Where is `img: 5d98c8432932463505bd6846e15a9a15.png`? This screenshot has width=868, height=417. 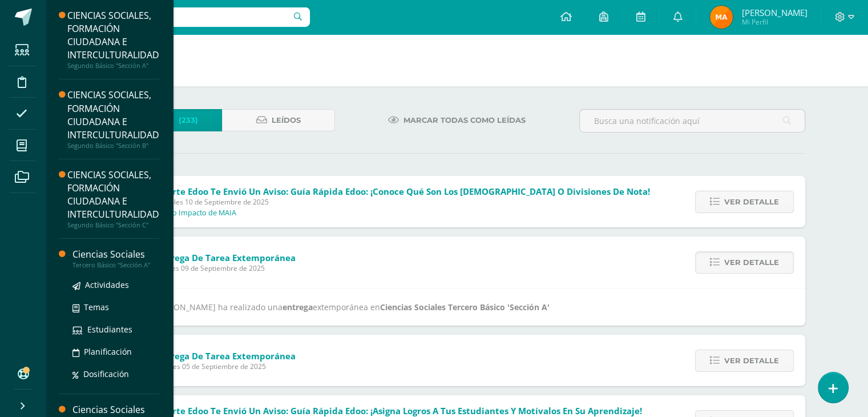 img: 5d98c8432932463505bd6846e15a9a15.png is located at coordinates (721, 17).